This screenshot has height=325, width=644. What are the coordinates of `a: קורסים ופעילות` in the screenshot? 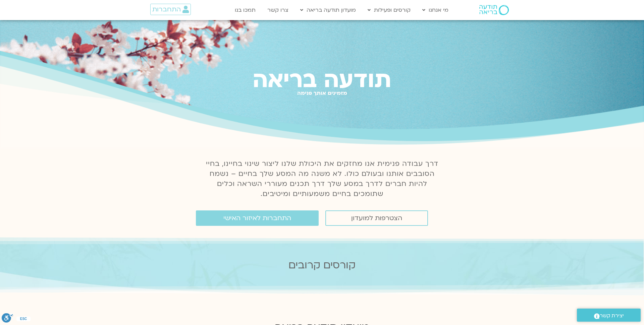 It's located at (389, 10).